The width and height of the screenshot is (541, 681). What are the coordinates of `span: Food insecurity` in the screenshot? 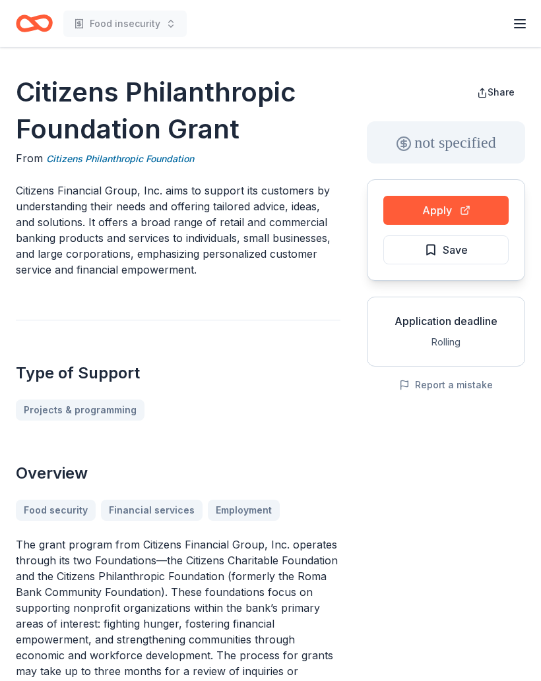 It's located at (125, 24).